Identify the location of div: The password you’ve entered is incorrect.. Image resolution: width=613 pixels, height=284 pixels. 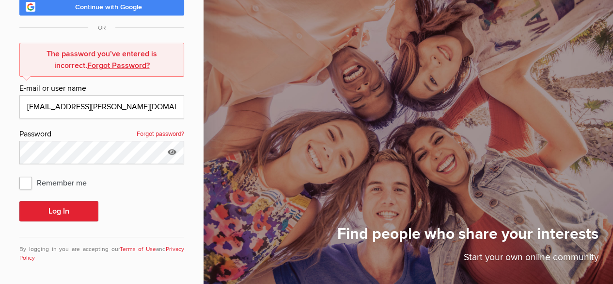
(102, 60).